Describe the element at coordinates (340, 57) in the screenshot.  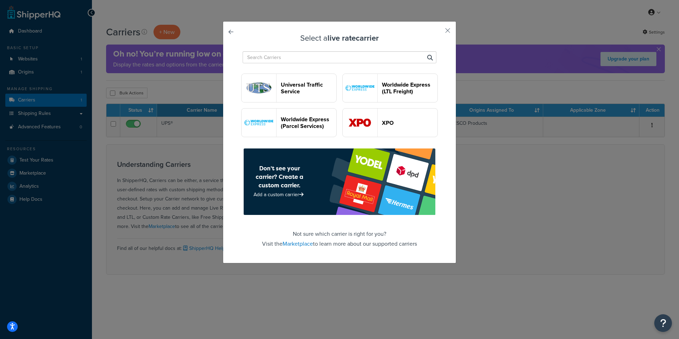
I see `input: Search Carriers` at that location.